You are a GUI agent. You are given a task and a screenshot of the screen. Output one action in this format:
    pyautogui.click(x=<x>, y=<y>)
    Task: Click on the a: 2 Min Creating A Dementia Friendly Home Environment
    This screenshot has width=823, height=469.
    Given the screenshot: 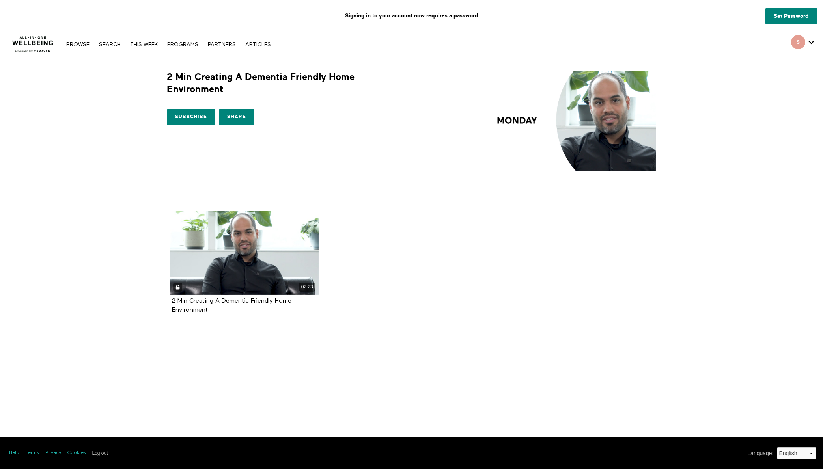 What is the action you would take?
    pyautogui.click(x=231, y=306)
    